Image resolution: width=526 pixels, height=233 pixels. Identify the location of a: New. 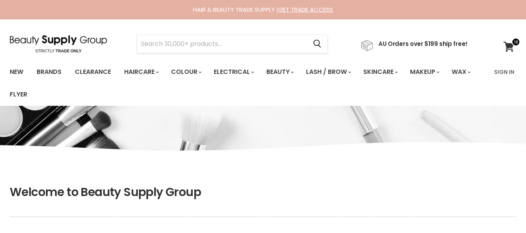
(16, 72).